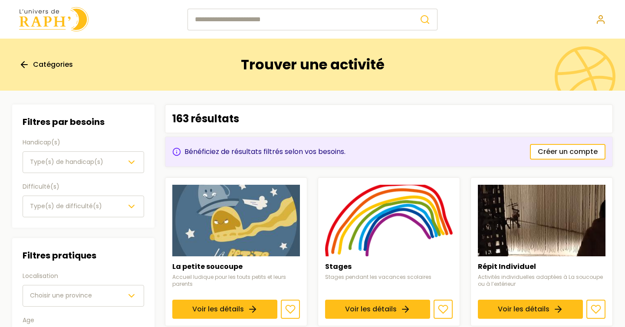  Describe the element at coordinates (61, 296) in the screenshot. I see `span: Choisir une province` at that location.